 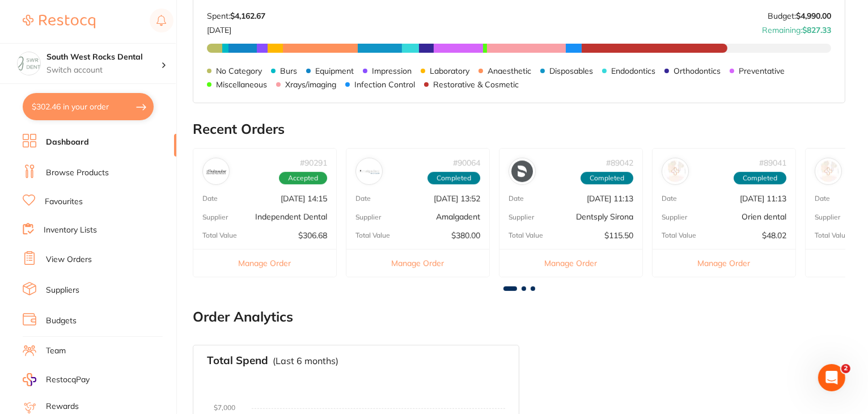 I want to click on button: $302.46 in your order, so click(x=88, y=107).